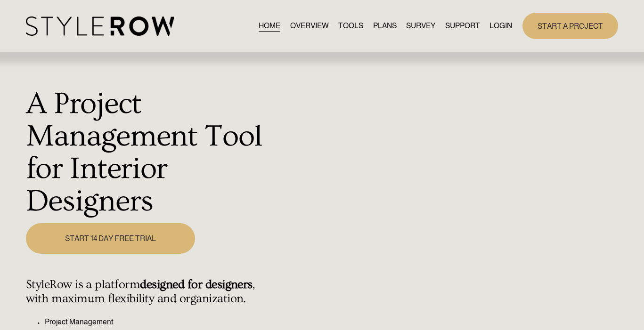 Image resolution: width=644 pixels, height=330 pixels. Describe the element at coordinates (309, 25) in the screenshot. I see `a: OVERVIEW` at that location.